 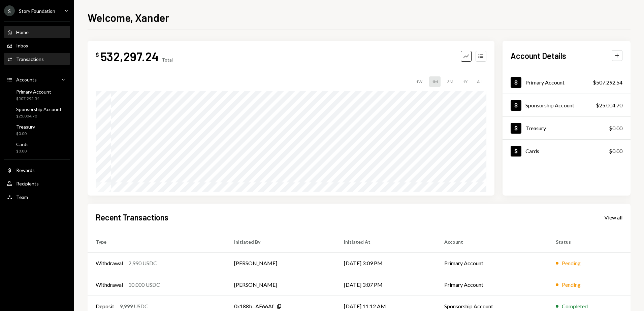 What do you see at coordinates (589, 241) in the screenshot?
I see `th: Status` at bounding box center [589, 241].